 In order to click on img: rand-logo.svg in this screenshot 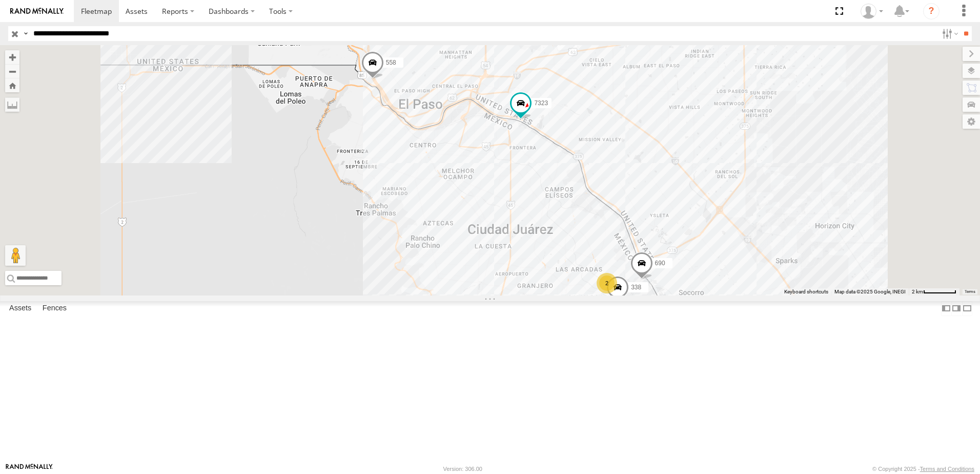, I will do `click(37, 11)`.